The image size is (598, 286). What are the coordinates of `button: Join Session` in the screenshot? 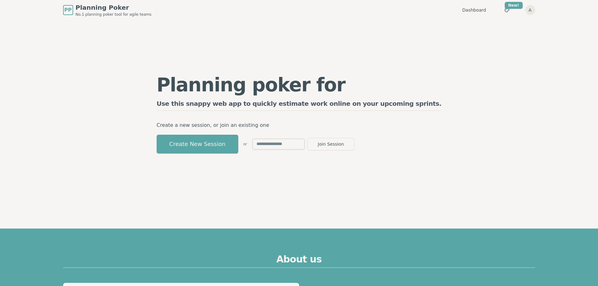 It's located at (331, 144).